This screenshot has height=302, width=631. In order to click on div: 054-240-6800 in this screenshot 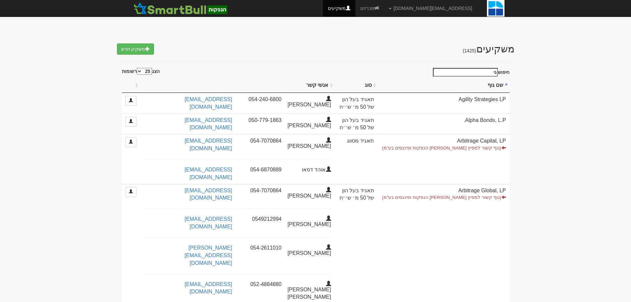, I will do `click(262, 99)`.